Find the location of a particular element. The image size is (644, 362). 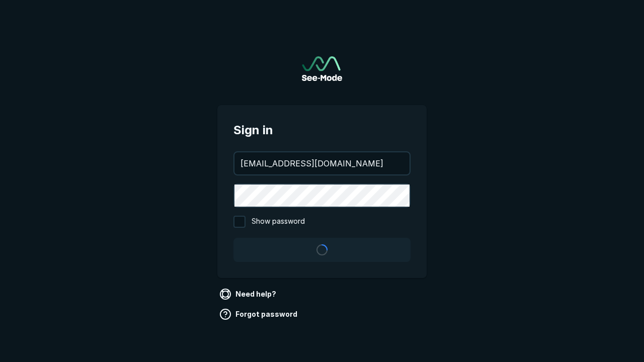

img: See-Mode Logo is located at coordinates (322, 69).